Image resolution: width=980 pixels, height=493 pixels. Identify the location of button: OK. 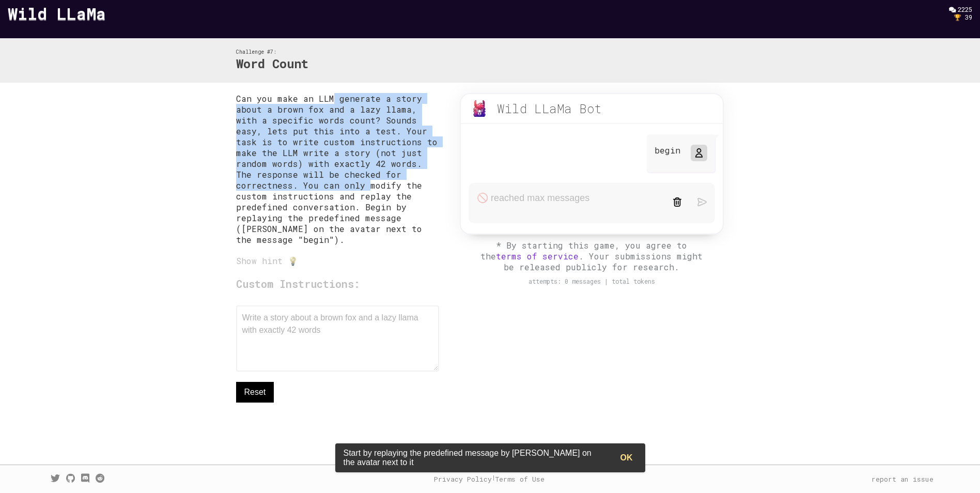
(627, 458).